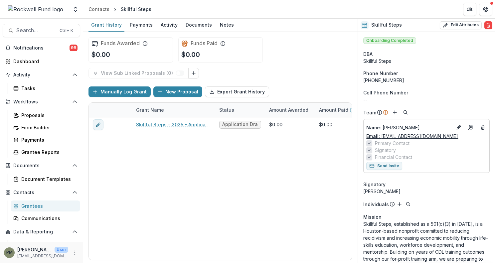 The width and height of the screenshot is (495, 263). I want to click on span: 98, so click(74, 48).